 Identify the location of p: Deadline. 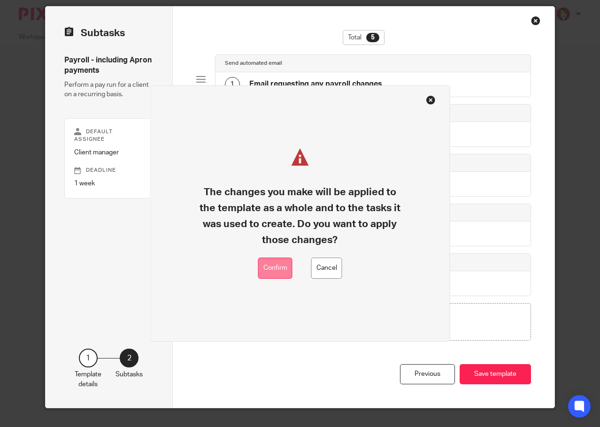
(109, 170).